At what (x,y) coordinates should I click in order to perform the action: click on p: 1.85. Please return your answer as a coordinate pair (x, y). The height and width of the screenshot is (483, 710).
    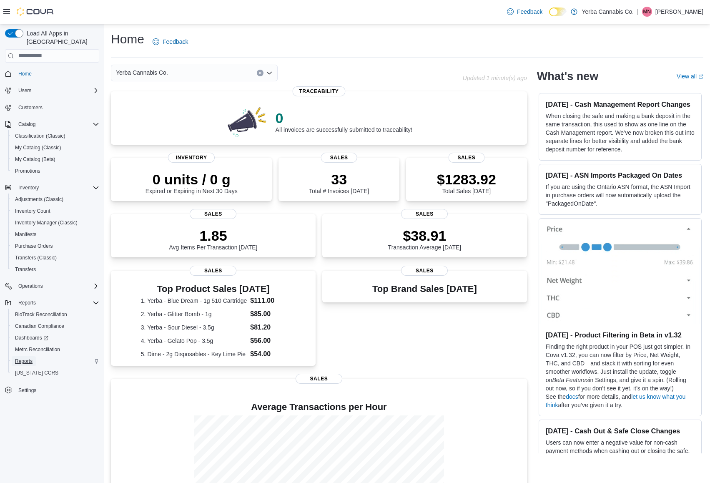
    Looking at the image, I should click on (213, 235).